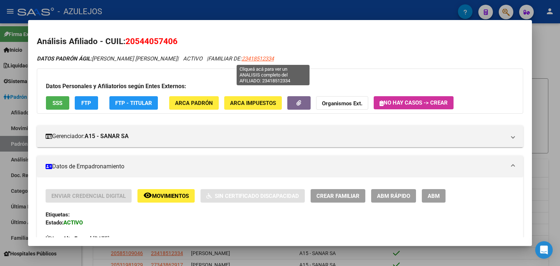 The width and height of the screenshot is (560, 266). What do you see at coordinates (106, 136) in the screenshot?
I see `strong: A15 - SANAR SA` at bounding box center [106, 136].